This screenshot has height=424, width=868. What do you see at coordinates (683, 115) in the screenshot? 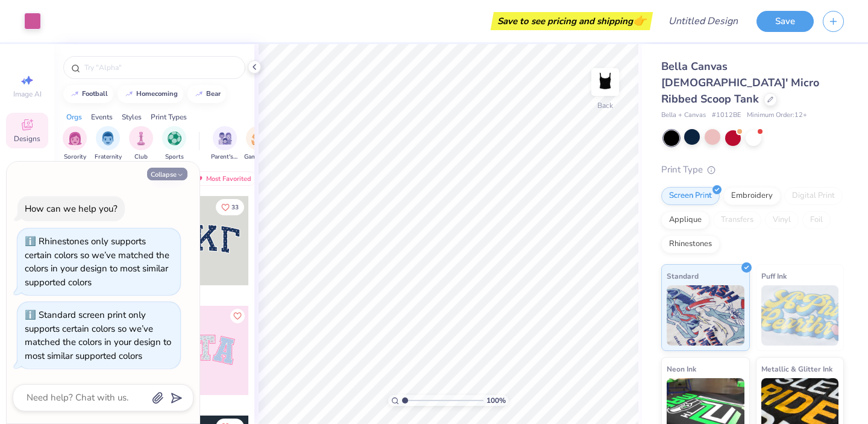
I see `span: Bella + Canvas` at bounding box center [683, 115].